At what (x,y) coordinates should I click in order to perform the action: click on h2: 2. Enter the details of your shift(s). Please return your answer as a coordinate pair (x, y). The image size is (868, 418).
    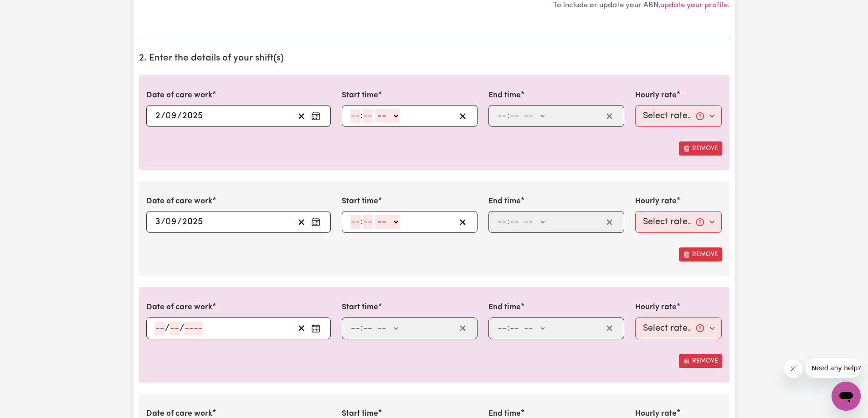
    Looking at the image, I should click on (434, 58).